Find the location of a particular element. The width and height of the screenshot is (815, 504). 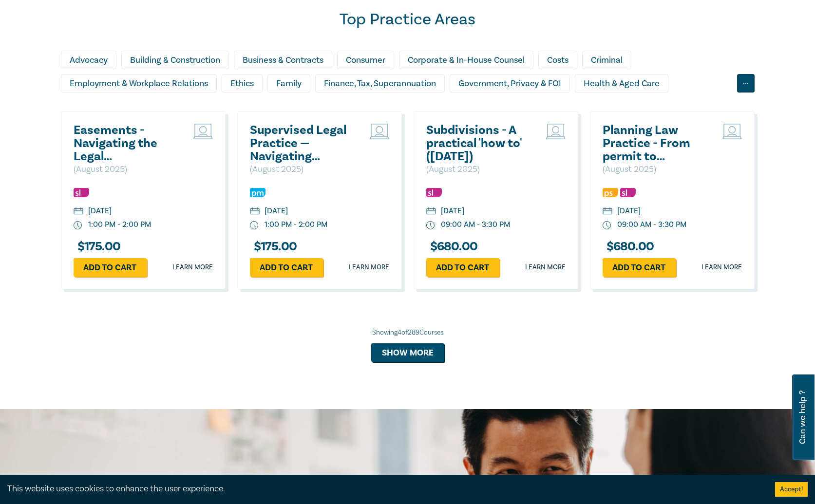

div: Family is located at coordinates (288, 83).